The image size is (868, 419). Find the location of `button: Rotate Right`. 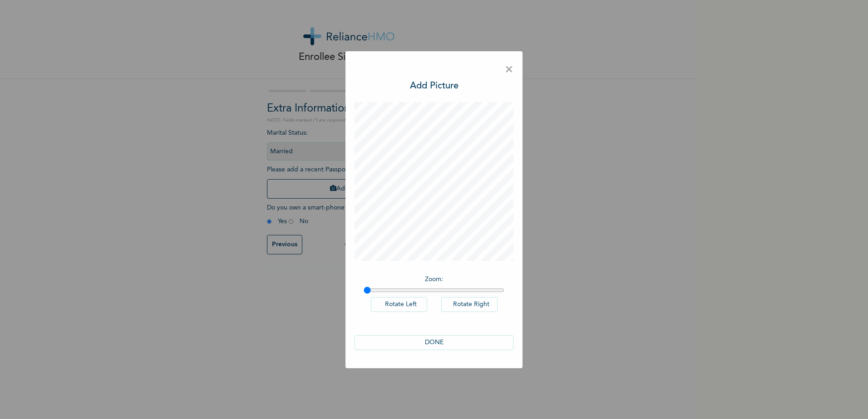

button: Rotate Right is located at coordinates (469, 305).